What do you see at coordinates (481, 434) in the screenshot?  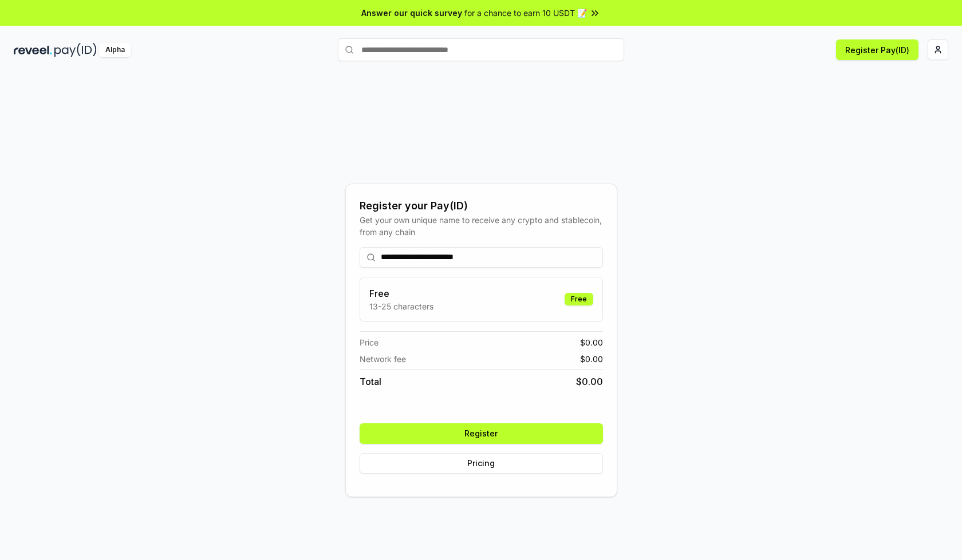 I see `button: Register` at bounding box center [481, 434].